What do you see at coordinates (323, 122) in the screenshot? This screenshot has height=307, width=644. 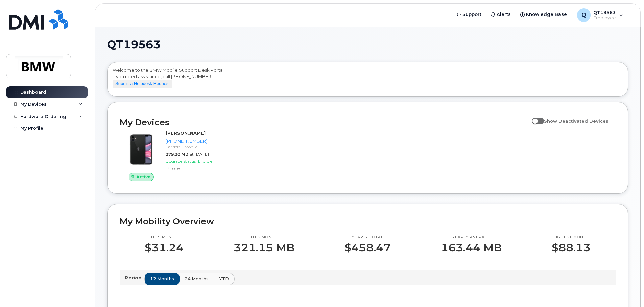 I see `h2: My Devices` at bounding box center [323, 122].